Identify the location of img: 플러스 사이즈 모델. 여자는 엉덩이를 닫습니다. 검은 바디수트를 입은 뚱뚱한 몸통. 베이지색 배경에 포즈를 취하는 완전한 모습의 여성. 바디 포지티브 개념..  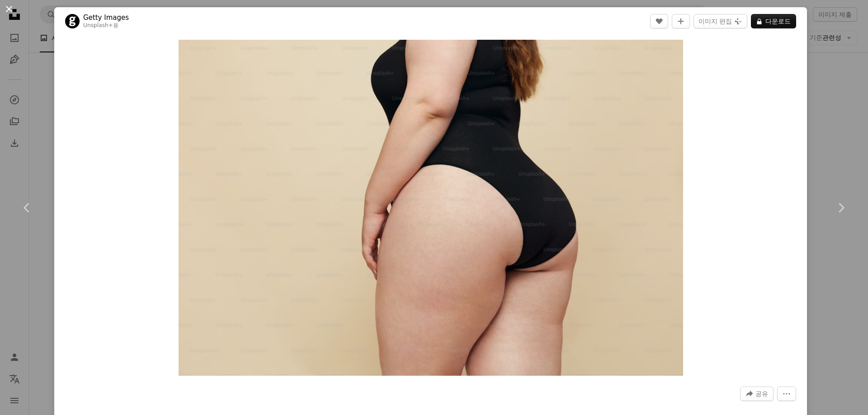
(430, 208).